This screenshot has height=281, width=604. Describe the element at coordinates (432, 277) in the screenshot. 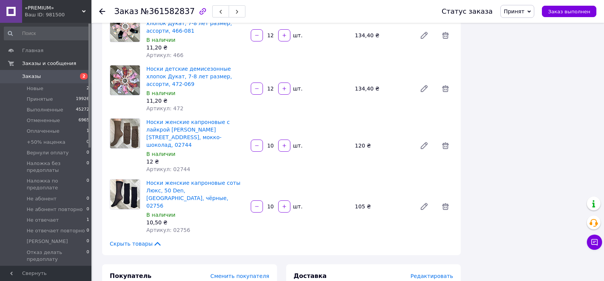

I see `span: Редактировать` at that location.